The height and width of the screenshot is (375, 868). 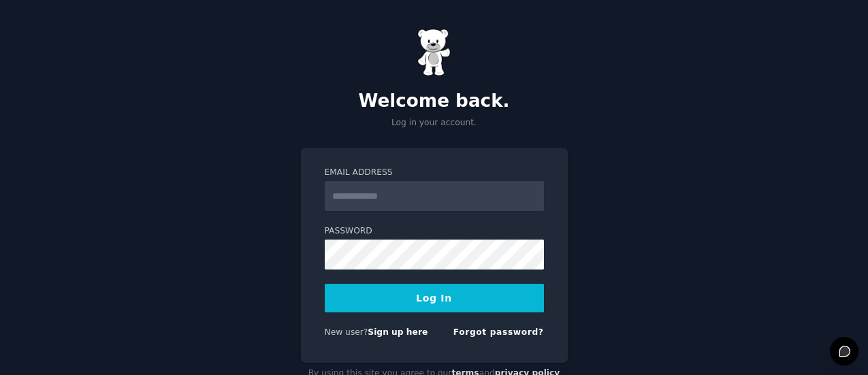 What do you see at coordinates (435, 102) in the screenshot?
I see `h2: Welcome back.` at bounding box center [435, 102].